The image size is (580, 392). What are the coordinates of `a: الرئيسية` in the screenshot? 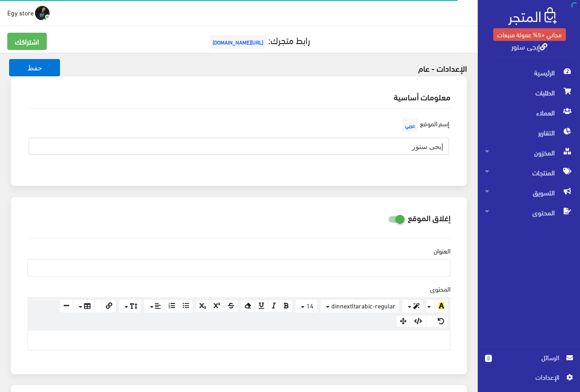 It's located at (528, 73).